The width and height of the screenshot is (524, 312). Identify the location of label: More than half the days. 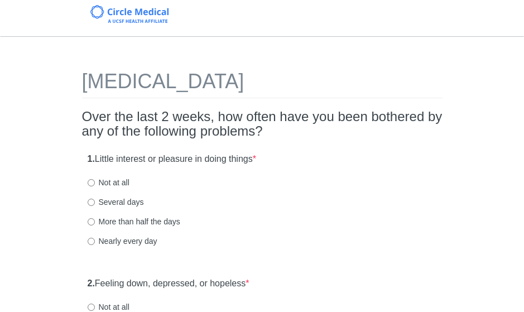
(134, 221).